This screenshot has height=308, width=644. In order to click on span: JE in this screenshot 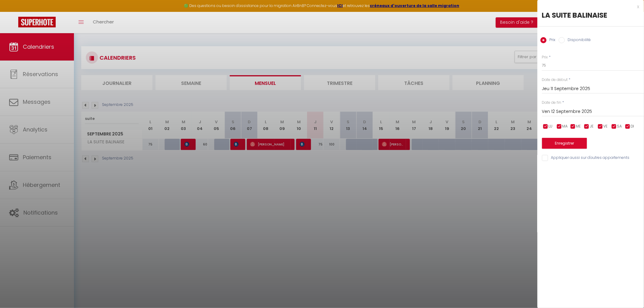, I will do `click(591, 126)`.